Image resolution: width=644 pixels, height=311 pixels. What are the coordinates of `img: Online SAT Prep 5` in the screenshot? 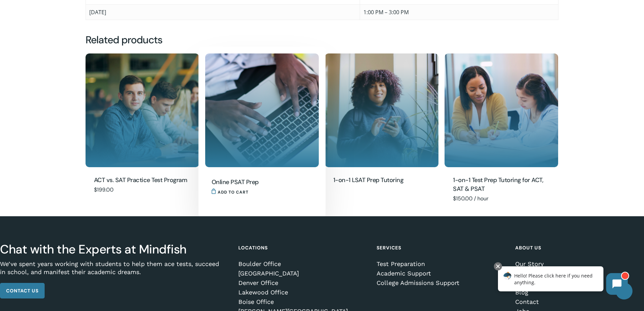 It's located at (262, 110).